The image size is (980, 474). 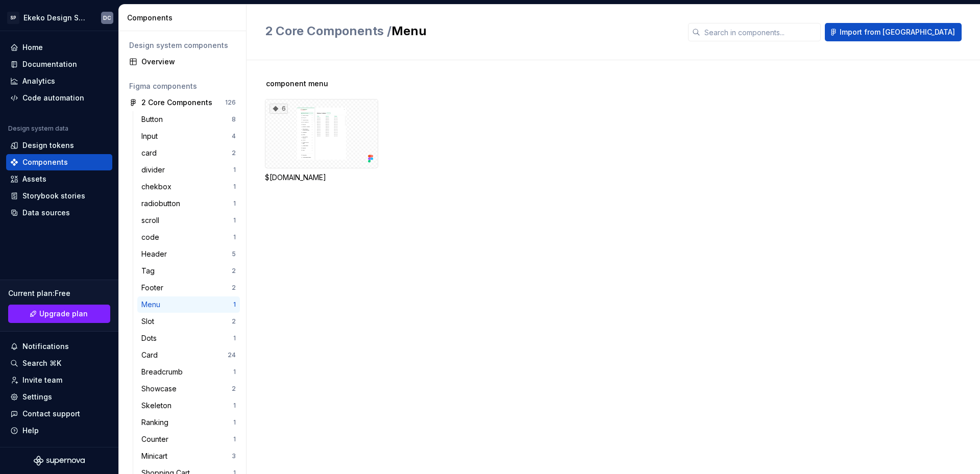 What do you see at coordinates (59, 145) in the screenshot?
I see `a: Design tokens` at bounding box center [59, 145].